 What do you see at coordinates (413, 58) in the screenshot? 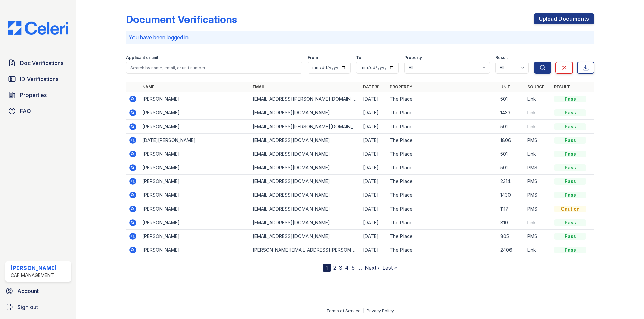
I see `label: Property` at bounding box center [413, 58].